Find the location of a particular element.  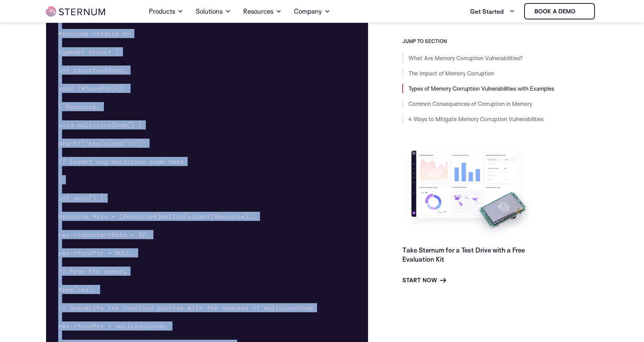

span: typedef struct { is located at coordinates (89, 52).